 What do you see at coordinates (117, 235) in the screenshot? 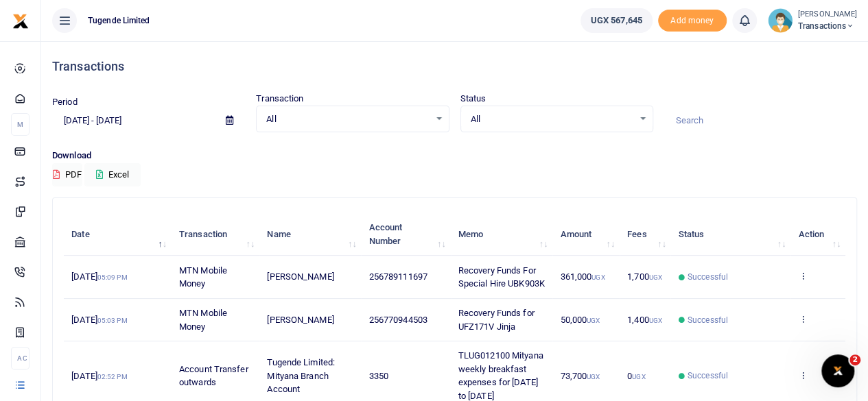
I see `th: Date: activate to sort column descending` at bounding box center [117, 235].